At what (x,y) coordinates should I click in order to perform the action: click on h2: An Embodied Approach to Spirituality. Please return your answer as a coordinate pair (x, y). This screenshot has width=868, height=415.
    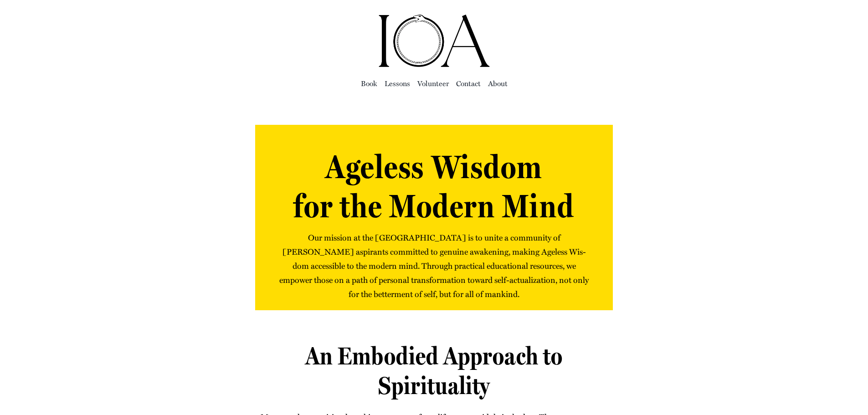
    Looking at the image, I should click on (434, 371).